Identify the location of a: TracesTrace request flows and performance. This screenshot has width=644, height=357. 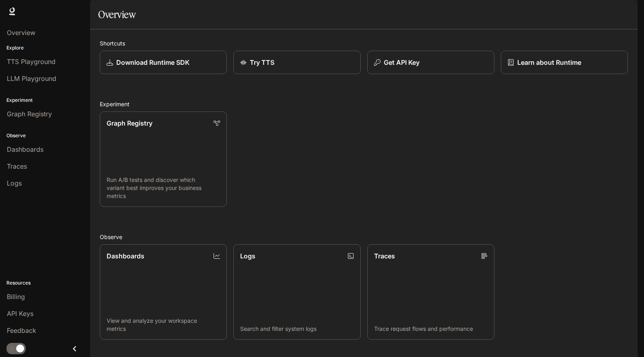
(431, 292).